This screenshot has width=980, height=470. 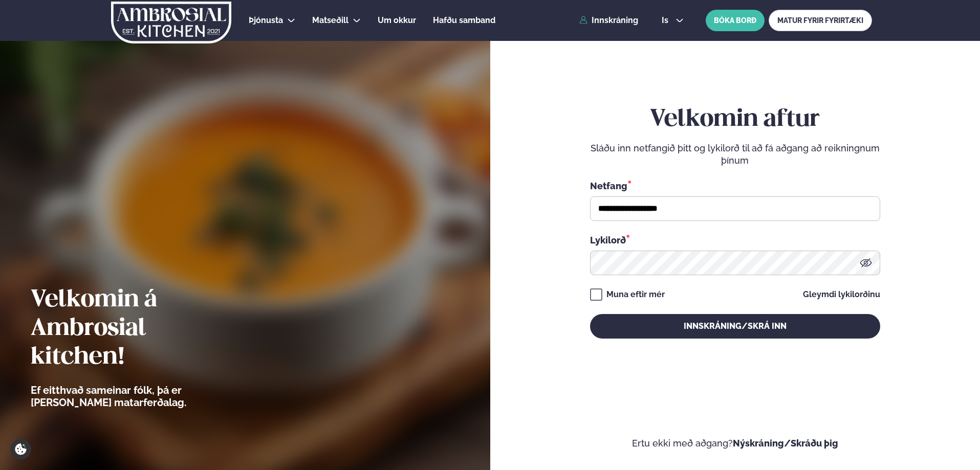 I want to click on a: Um okkur, so click(x=397, y=21).